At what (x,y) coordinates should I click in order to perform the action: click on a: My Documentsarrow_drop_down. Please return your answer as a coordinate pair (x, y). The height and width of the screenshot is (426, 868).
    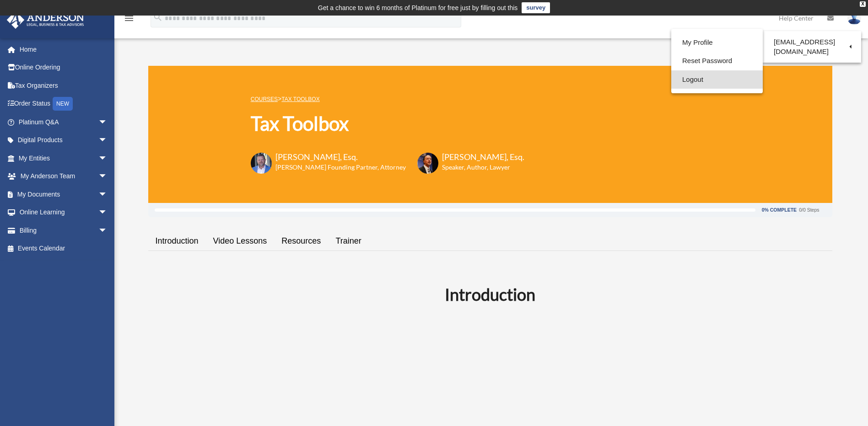
    Looking at the image, I should click on (64, 194).